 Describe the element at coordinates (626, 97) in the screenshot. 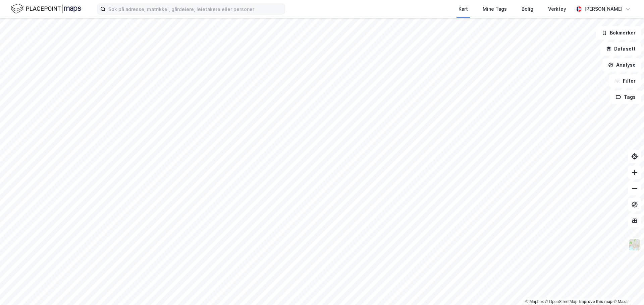

I see `button: Tags` at that location.